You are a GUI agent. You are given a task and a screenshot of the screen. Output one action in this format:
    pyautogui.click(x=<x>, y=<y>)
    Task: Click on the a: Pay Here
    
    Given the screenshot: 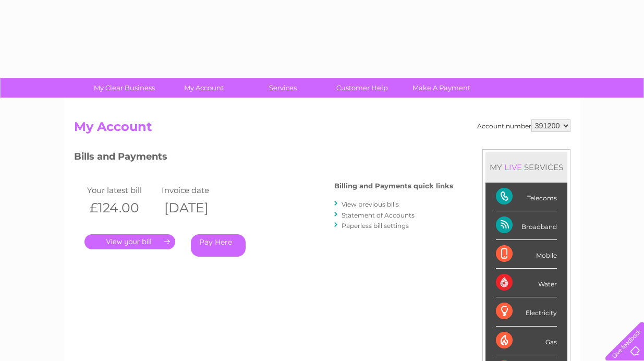 What is the action you would take?
    pyautogui.click(x=218, y=245)
    